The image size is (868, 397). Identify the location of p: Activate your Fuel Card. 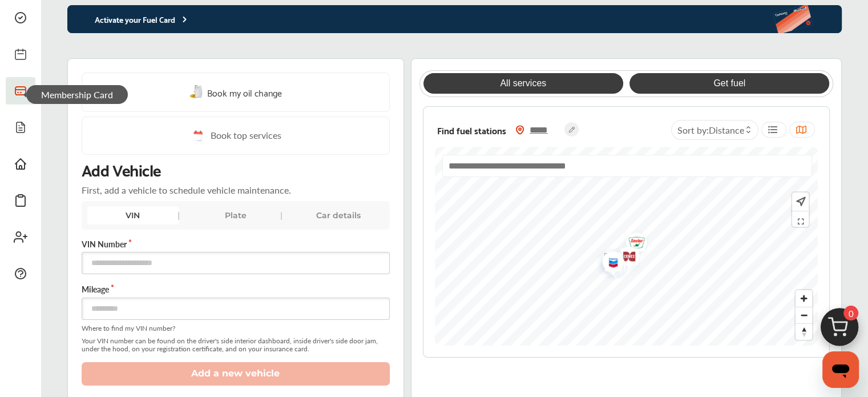
(129, 19).